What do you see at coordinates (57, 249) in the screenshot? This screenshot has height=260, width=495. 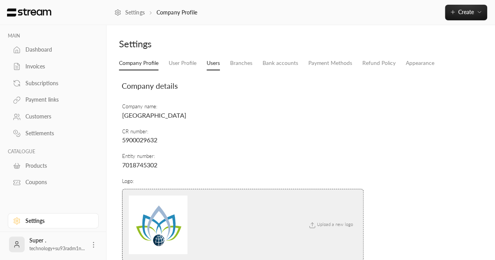 I see `span: technology+su93radm1n...` at bounding box center [57, 249].